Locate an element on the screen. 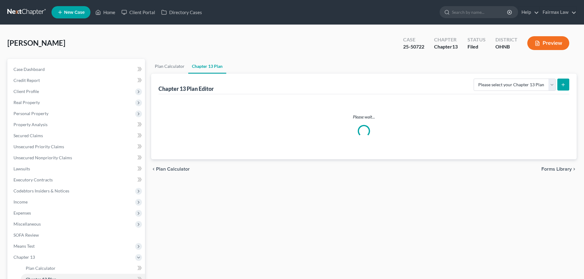 The width and height of the screenshot is (584, 279). a: Unsecured Priority Claims is located at coordinates (77, 146).